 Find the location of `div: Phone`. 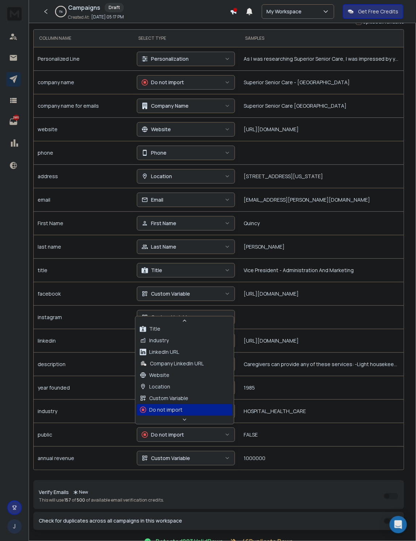

div: Phone is located at coordinates (154, 153).